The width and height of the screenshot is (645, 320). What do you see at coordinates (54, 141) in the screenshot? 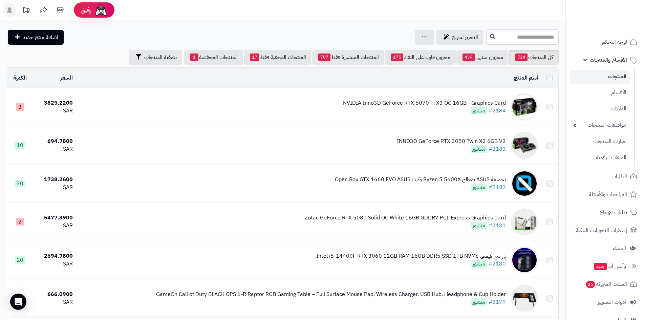
I see `div: 694.7800` at bounding box center [54, 141].